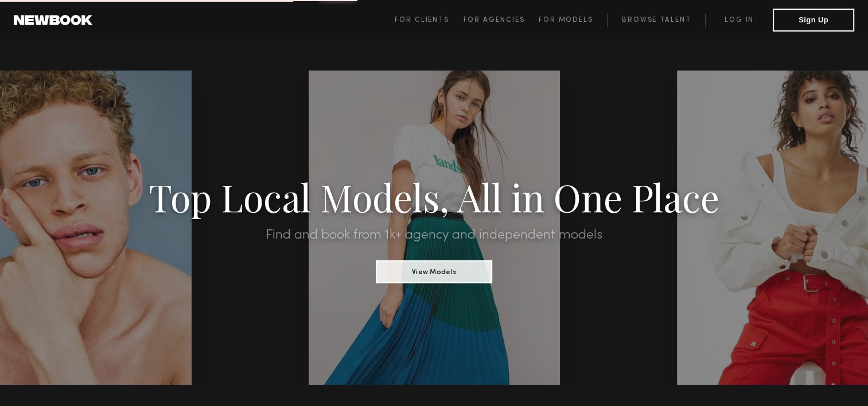  Describe the element at coordinates (573, 20) in the screenshot. I see `a: For Models` at that location.